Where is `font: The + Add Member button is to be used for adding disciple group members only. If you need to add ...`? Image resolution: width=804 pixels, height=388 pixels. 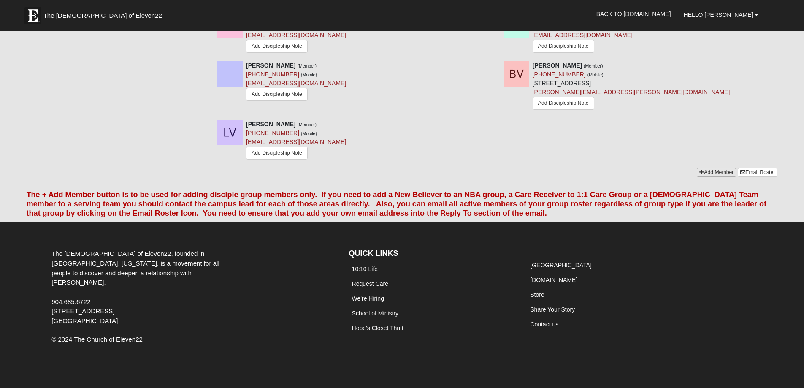 font: The + Add Member button is to be used for adding disciple group members only. If you need to add ... is located at coordinates (397, 203).